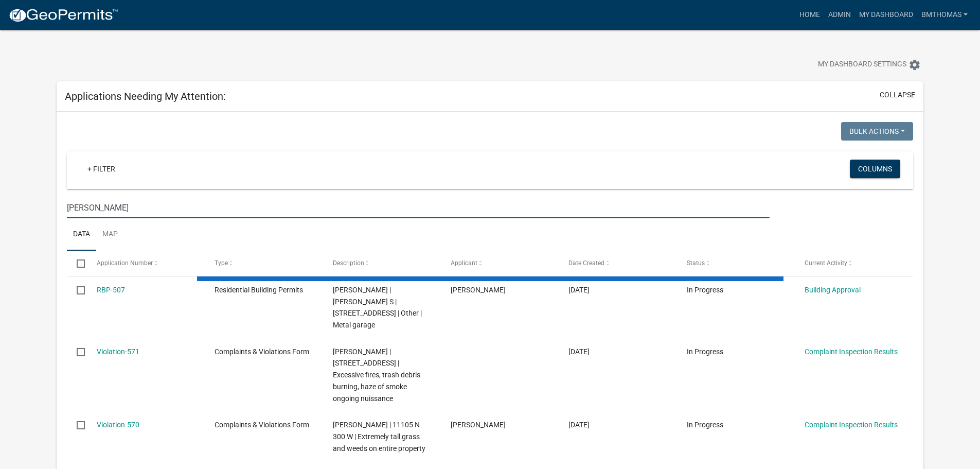 Image resolution: width=980 pixels, height=469 pixels. Describe the element at coordinates (914, 65) in the screenshot. I see `i: settings` at that location.